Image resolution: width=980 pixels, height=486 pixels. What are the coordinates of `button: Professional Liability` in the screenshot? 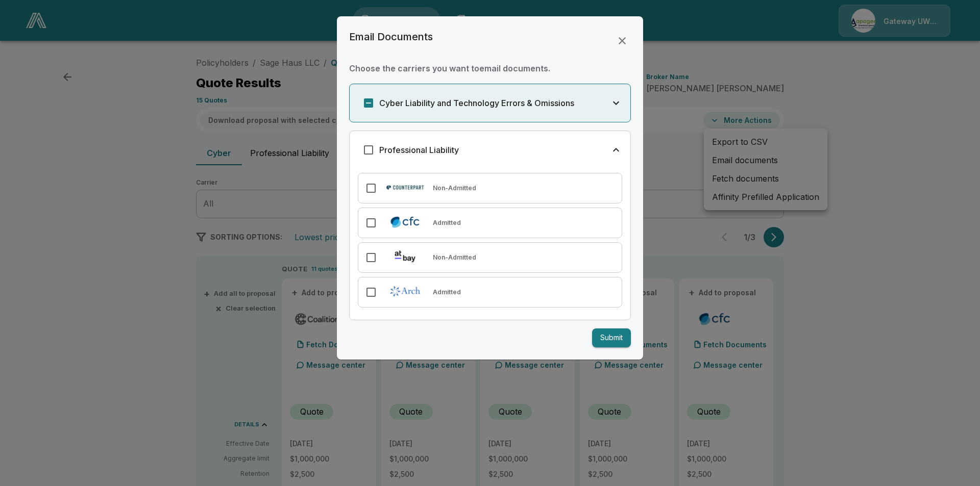 It's located at (490, 149).